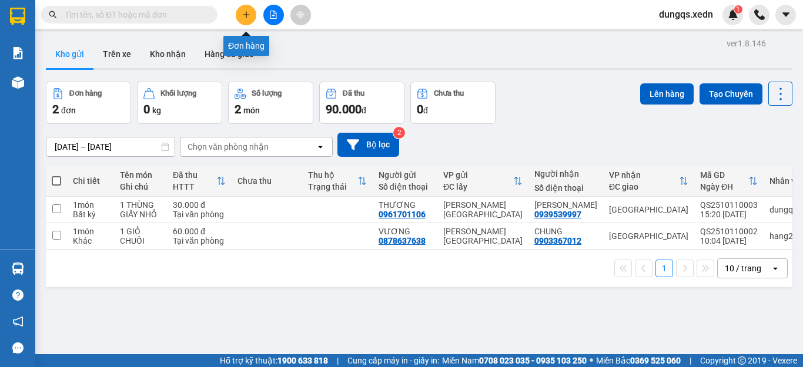 The width and height of the screenshot is (803, 367). Describe the element at coordinates (361, 103) in the screenshot. I see `button: Đã thu90.000đ` at that location.